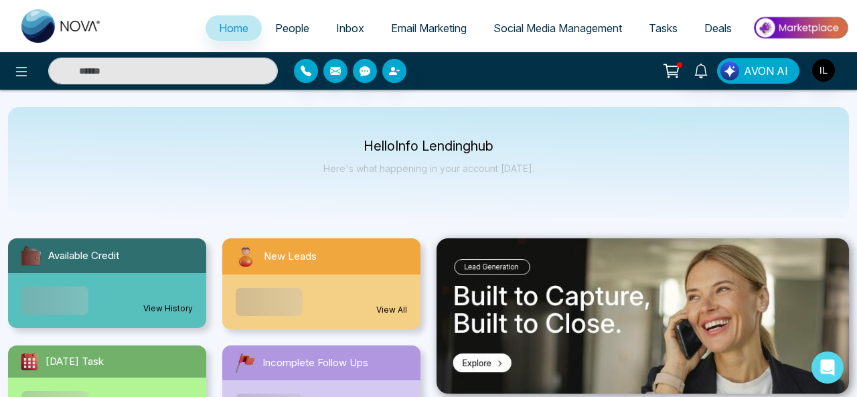 The image size is (857, 397). Describe the element at coordinates (758, 71) in the screenshot. I see `button: AVON AI` at that location.